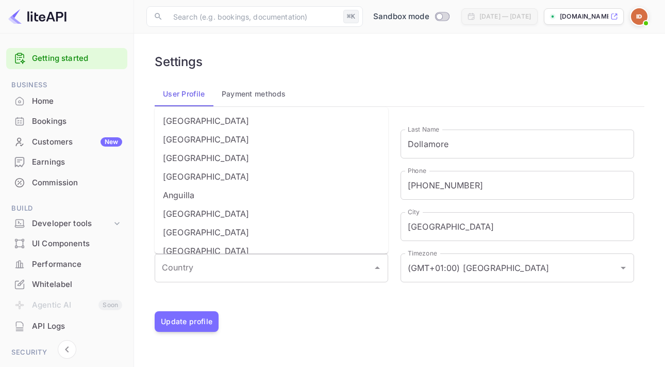 The height and width of the screenshot is (367, 665). What do you see at coordinates (67, 208) in the screenshot?
I see `span: Build` at bounding box center [67, 208].